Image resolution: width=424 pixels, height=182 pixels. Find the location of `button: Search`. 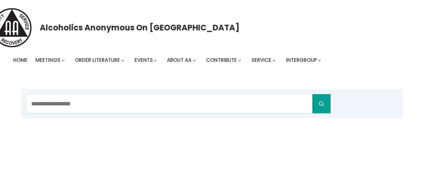

button: Search is located at coordinates (321, 104).